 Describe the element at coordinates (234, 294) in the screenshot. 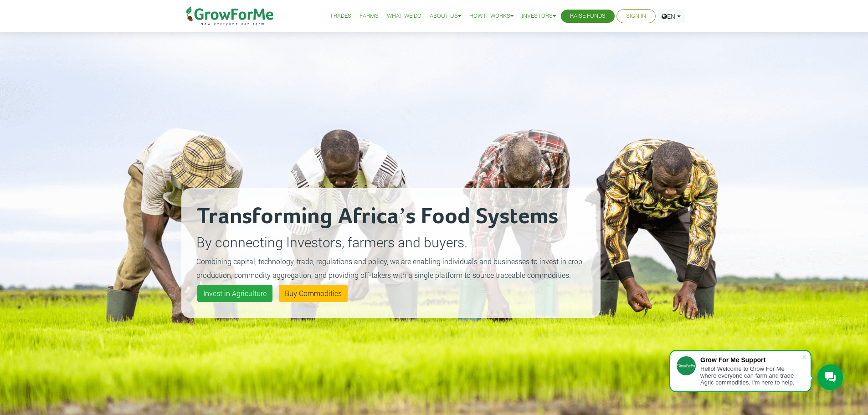

I see `a: Invest in Agriculture` at that location.